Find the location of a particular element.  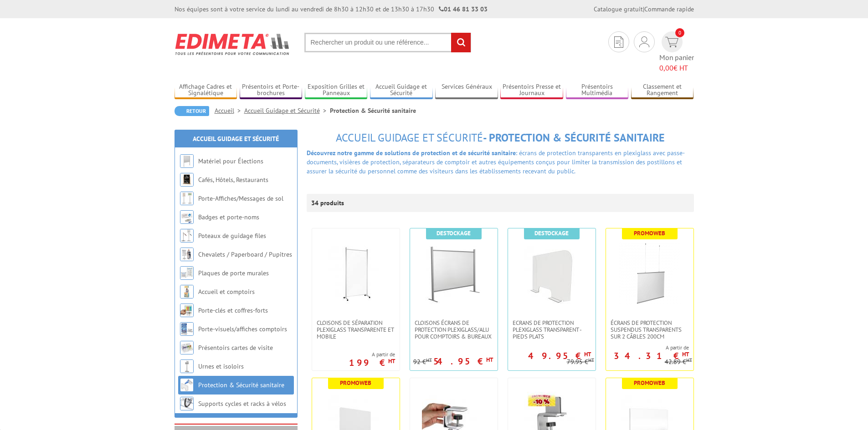

p: 34.31 € is located at coordinates (651, 356).